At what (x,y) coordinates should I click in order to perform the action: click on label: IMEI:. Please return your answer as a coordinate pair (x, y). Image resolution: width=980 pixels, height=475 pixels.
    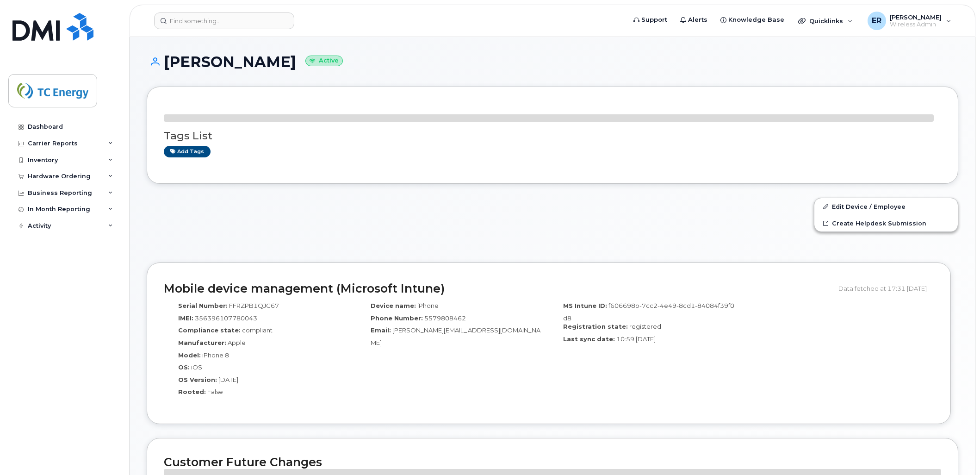
    Looking at the image, I should click on (186, 318).